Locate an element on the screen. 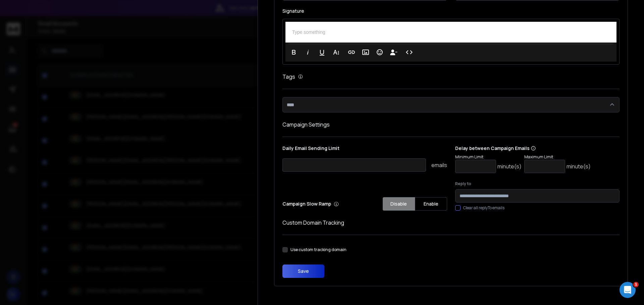 Image resolution: width=644 pixels, height=305 pixels. label: Signature is located at coordinates (451, 11).